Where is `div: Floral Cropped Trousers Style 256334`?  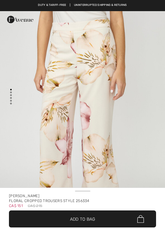
div: Floral Cropped Trousers Style 256334 is located at coordinates (82, 200).